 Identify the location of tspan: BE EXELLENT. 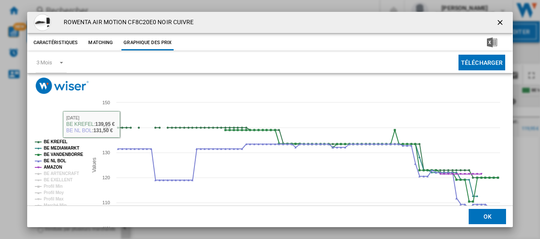
(58, 180).